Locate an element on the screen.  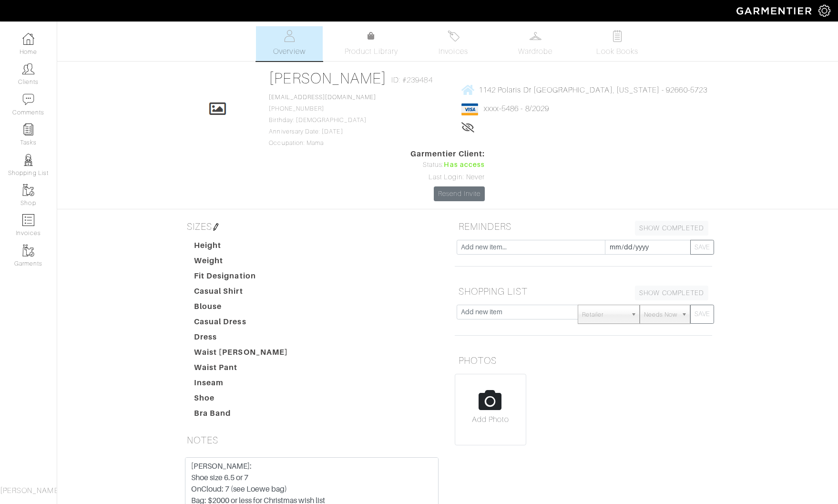
input: Add new item... is located at coordinates (531, 247).